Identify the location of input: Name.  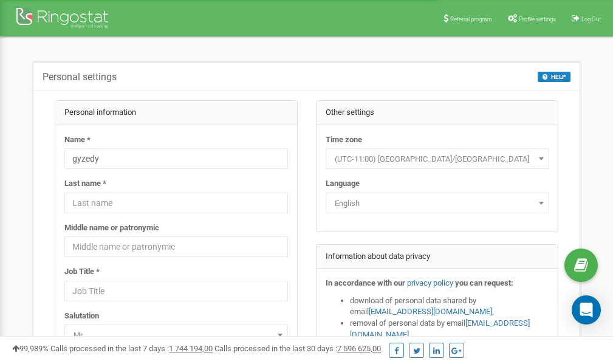
(176, 159).